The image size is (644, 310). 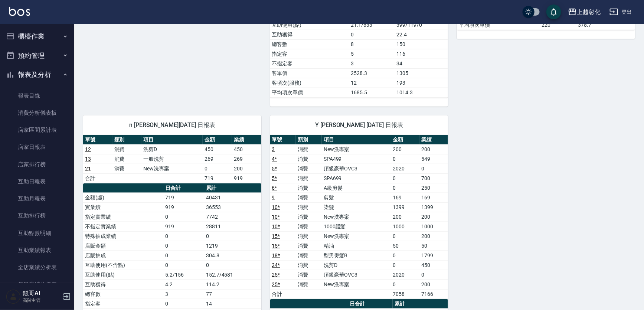 What do you see at coordinates (233, 256) in the screenshot?
I see `td: 304.8` at bounding box center [233, 256].